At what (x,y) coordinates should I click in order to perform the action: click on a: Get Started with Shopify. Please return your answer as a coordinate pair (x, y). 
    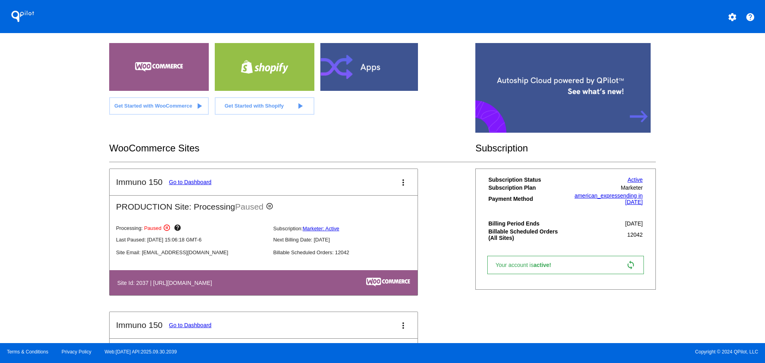
    Looking at the image, I should click on (265, 106).